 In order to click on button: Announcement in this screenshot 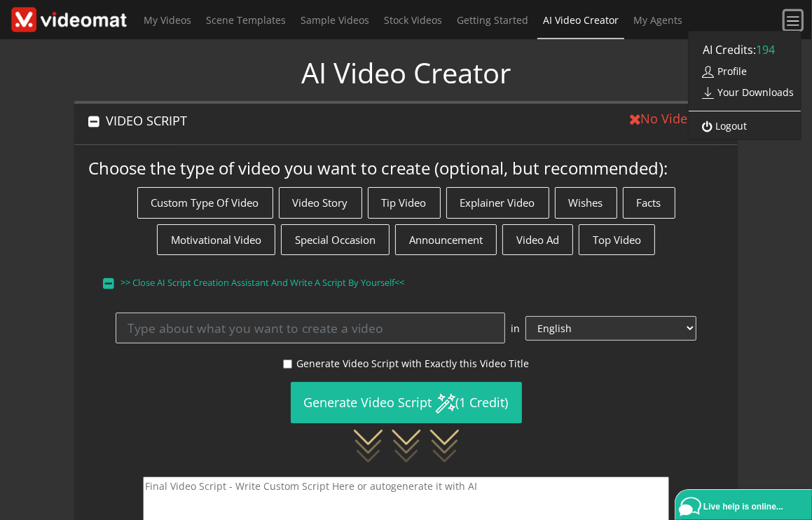, I will do `click(446, 240)`.